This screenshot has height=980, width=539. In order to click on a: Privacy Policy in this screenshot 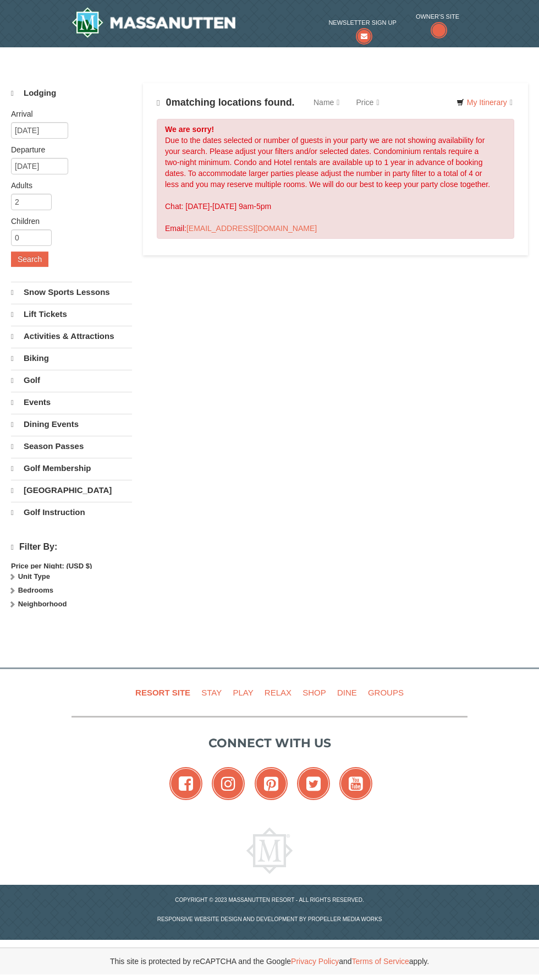, I will do `click(315, 961)`.